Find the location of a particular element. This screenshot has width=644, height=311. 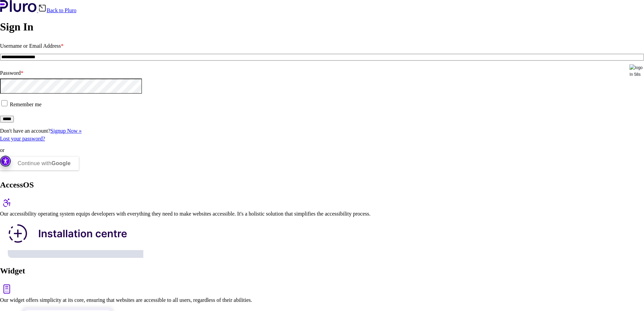

a: Back to Pluro is located at coordinates (57, 10).